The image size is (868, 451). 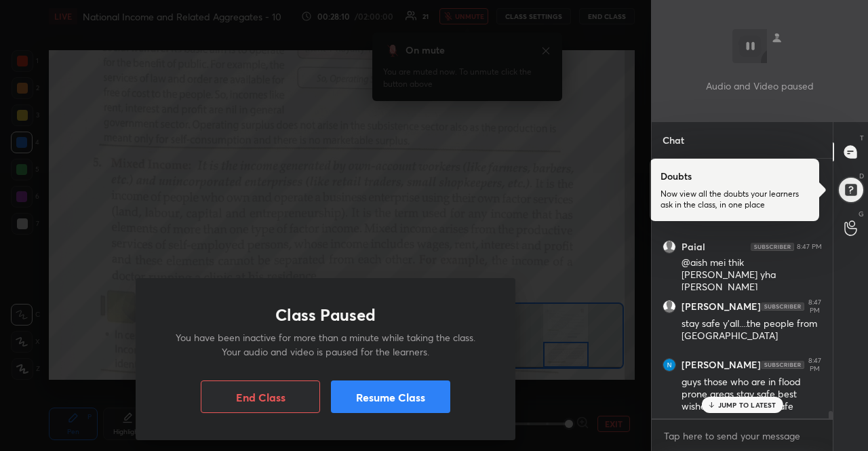 What do you see at coordinates (747, 405) in the screenshot?
I see `p: JUMP TO LATEST` at bounding box center [747, 405].